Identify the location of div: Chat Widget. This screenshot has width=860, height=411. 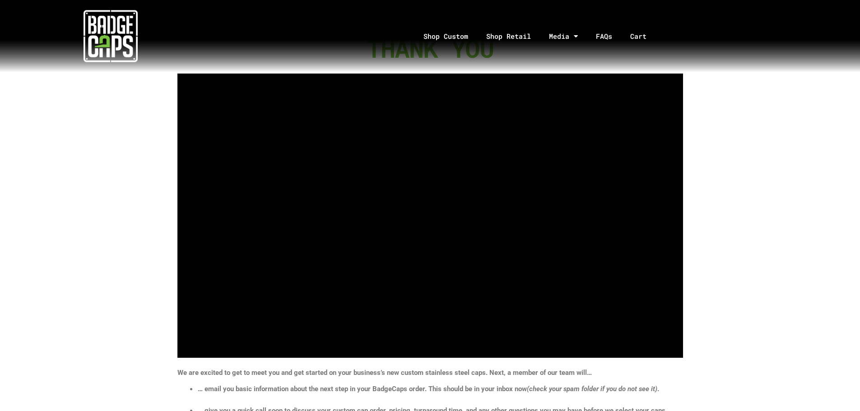
(838, 390).